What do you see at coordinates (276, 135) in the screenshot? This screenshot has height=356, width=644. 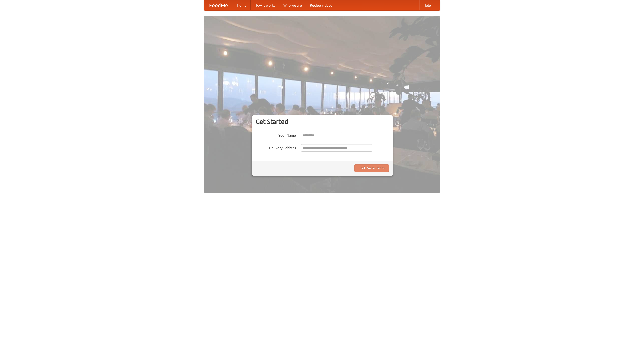 I see `label: Your Name` at bounding box center [276, 135].